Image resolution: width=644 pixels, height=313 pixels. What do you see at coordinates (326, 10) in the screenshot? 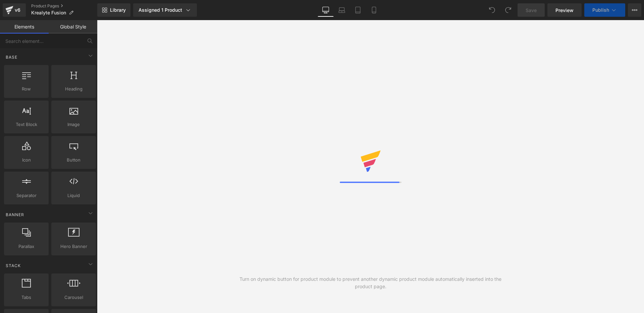
I see `a: Desktop` at bounding box center [326, 10].